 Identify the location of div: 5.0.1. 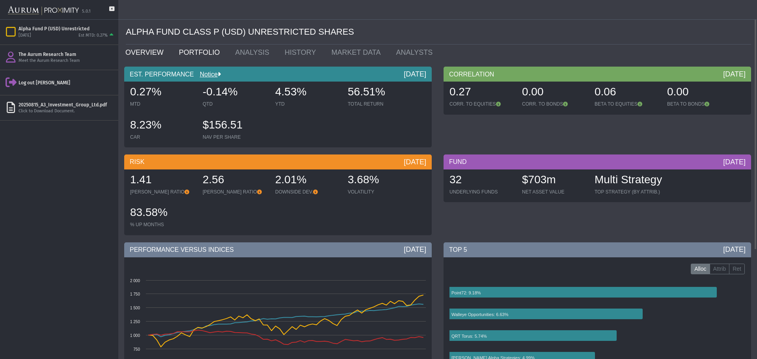
(86, 11).